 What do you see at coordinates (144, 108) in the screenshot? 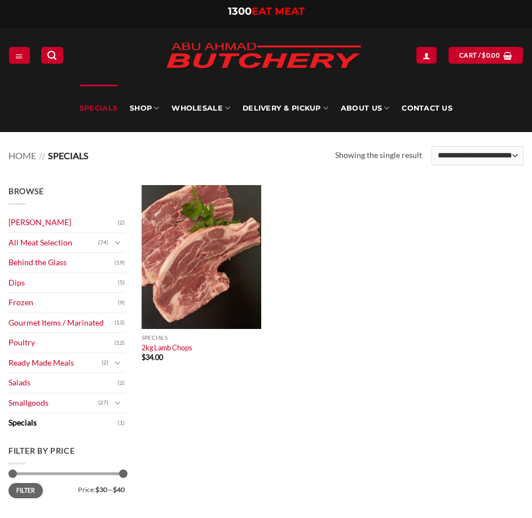
I see `a: SHOP` at bounding box center [144, 108].